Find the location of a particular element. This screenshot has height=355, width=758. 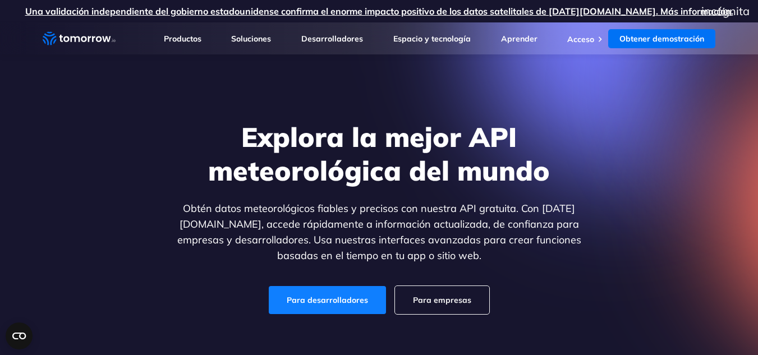

a: Desarrolladores is located at coordinates (332, 39).